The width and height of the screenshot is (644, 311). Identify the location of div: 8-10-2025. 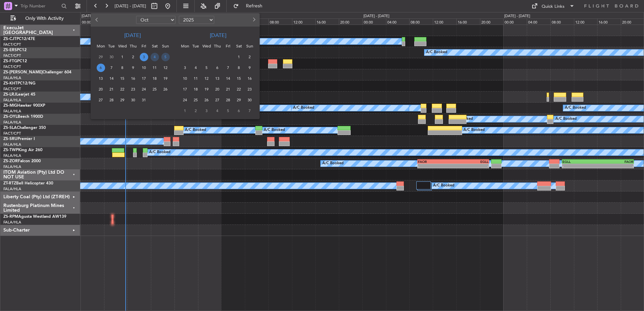
(122, 67).